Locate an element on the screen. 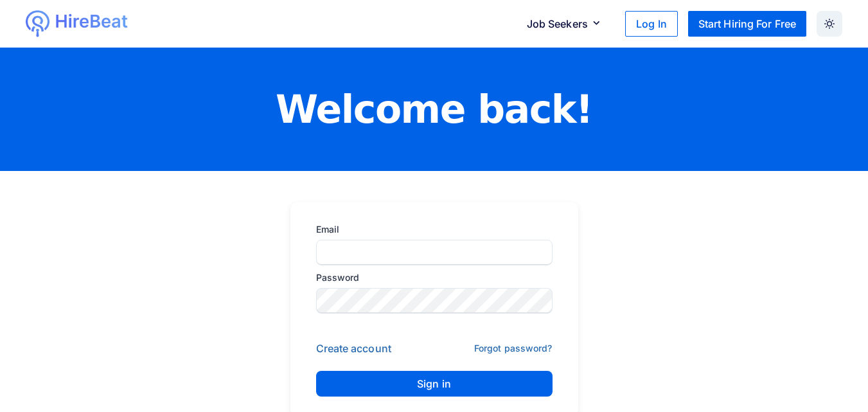 The image size is (868, 412). button: Create account is located at coordinates (354, 349).